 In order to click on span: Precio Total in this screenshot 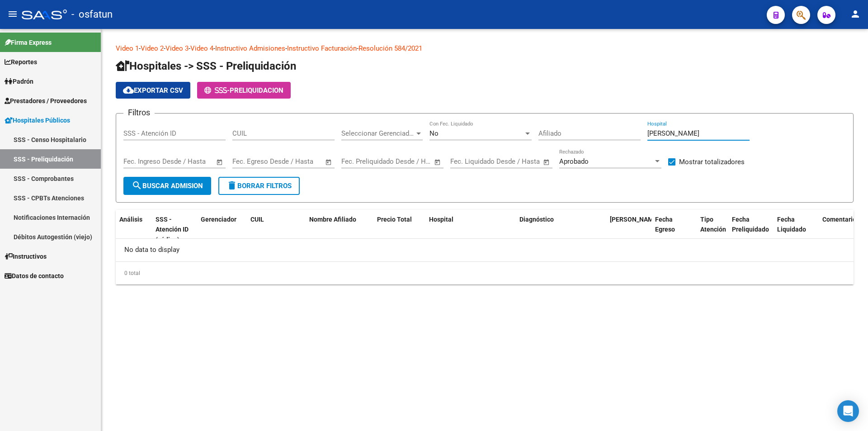, I will do `click(394, 219)`.